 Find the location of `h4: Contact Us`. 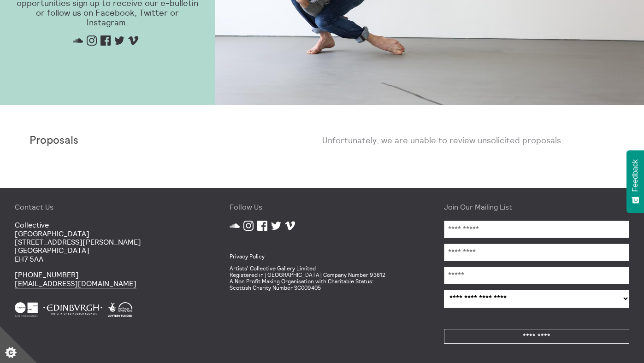

h4: Contact Us is located at coordinates (107, 207).